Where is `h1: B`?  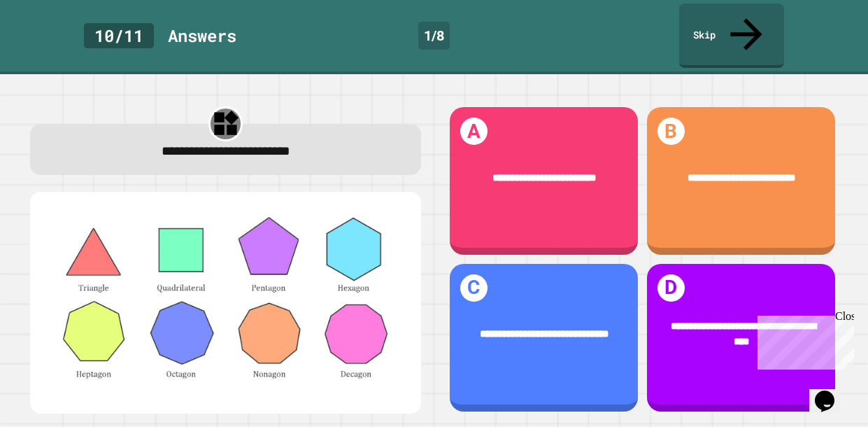 h1: B is located at coordinates (670, 131).